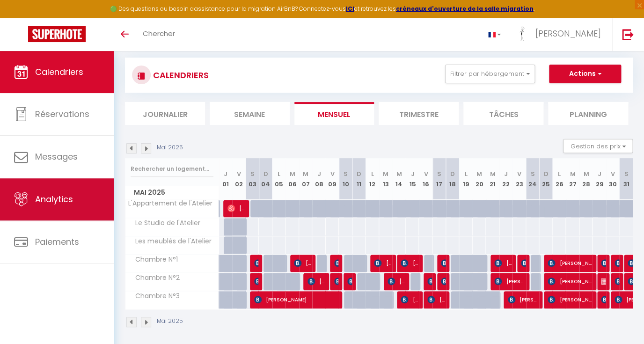 The height and width of the screenshot is (344, 644). Describe the element at coordinates (59, 71) in the screenshot. I see `span: Calendriers` at that location.